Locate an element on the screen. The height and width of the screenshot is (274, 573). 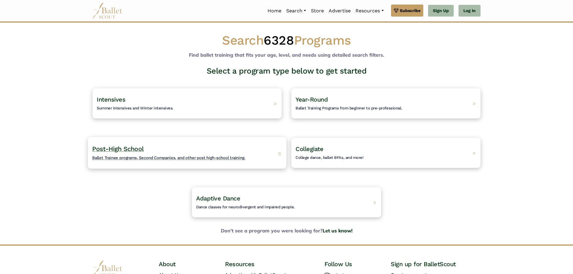
a: Subscribe is located at coordinates (407, 11).